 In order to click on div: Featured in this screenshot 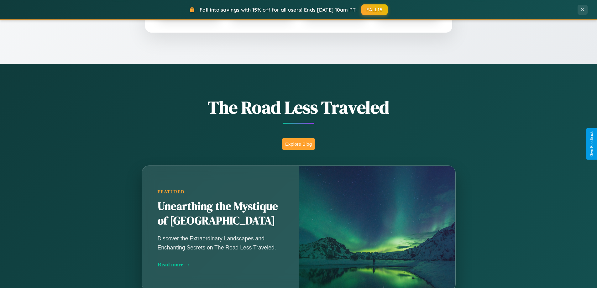, I will do `click(220, 192)`.